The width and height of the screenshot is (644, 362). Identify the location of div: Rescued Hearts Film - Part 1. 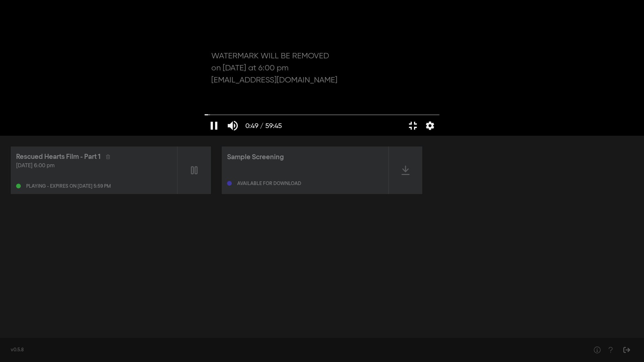
(58, 157).